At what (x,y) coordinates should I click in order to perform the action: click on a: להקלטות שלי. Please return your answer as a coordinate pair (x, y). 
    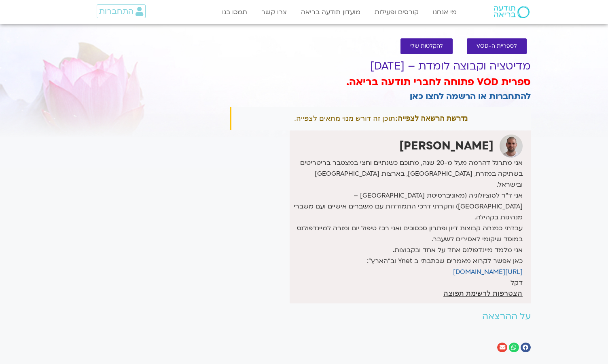
    Looking at the image, I should click on (426, 46).